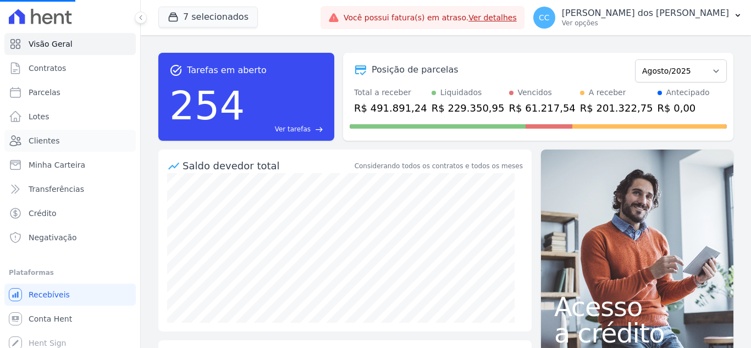 Image resolution: width=751 pixels, height=348 pixels. What do you see at coordinates (53, 237) in the screenshot?
I see `span: Negativação` at bounding box center [53, 237].